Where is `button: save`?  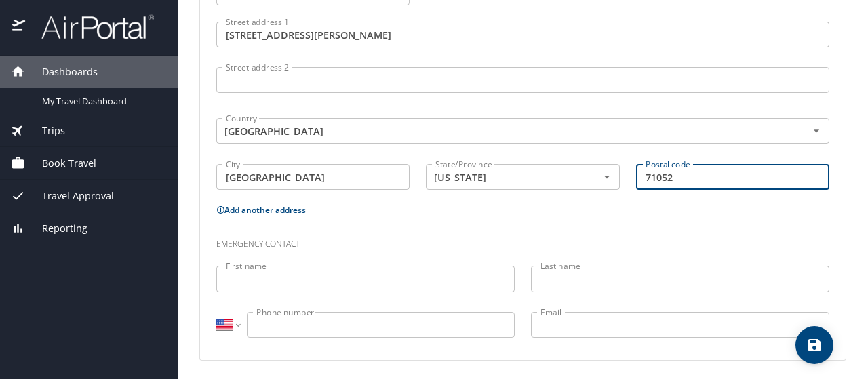 button: save is located at coordinates (814, 345).